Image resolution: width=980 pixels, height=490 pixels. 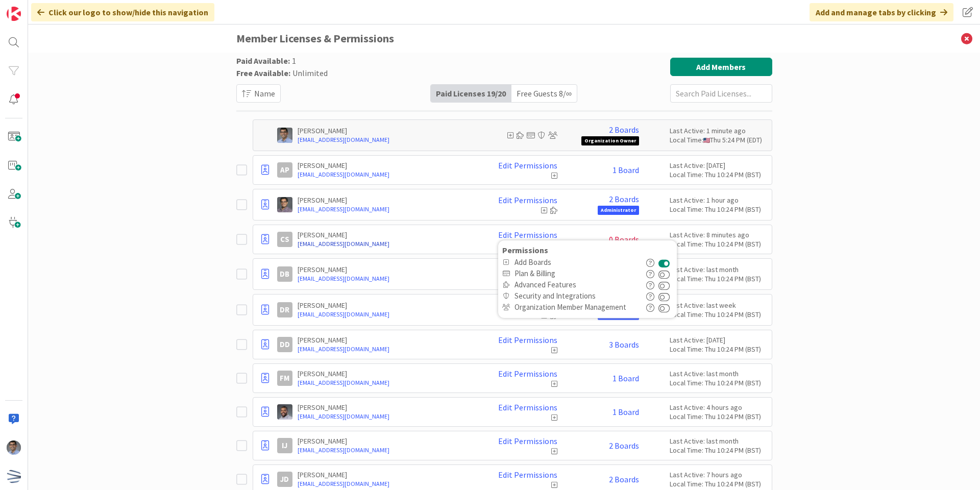 I want to click on div: AP, so click(x=285, y=170).